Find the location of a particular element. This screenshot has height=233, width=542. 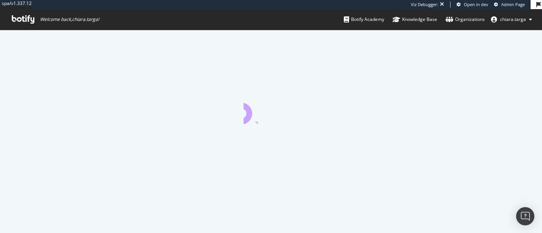

a: Open in dev is located at coordinates (472, 5).